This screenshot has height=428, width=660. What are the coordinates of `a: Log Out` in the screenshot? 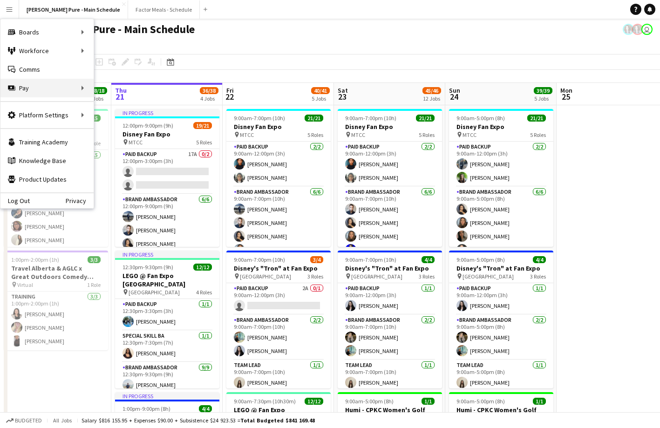 It's located at (15, 201).